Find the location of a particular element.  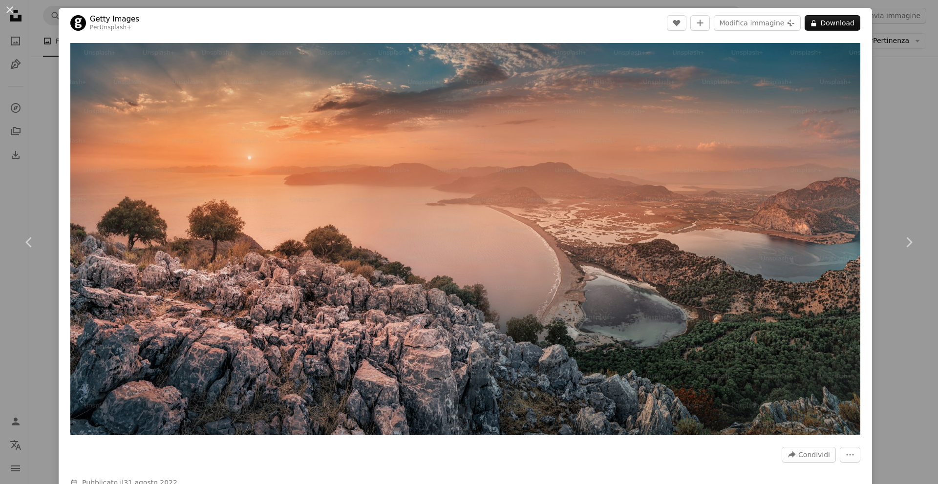

div: Per is located at coordinates (114, 28).